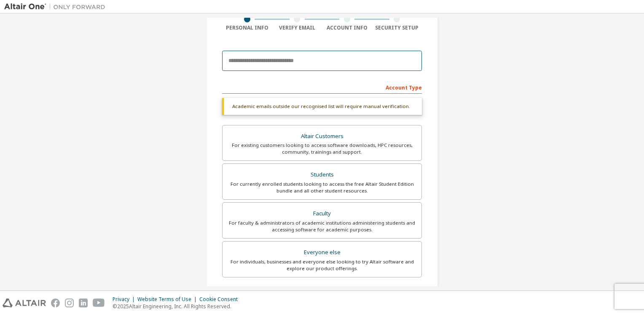  Describe the element at coordinates (297, 28) in the screenshot. I see `div: Verify Email` at that location.